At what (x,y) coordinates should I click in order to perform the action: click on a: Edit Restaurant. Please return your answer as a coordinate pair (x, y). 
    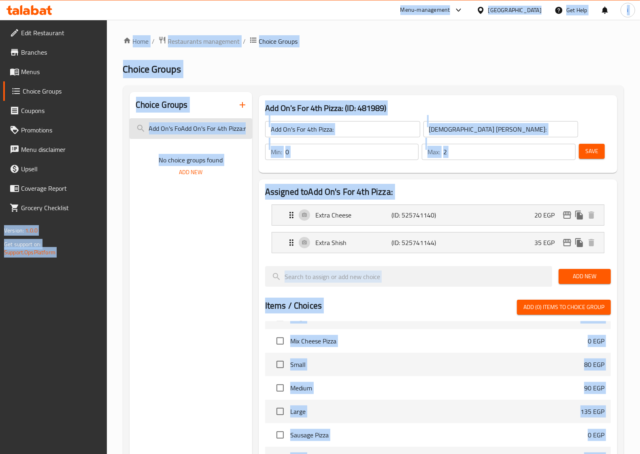
    Looking at the image, I should click on (55, 33).